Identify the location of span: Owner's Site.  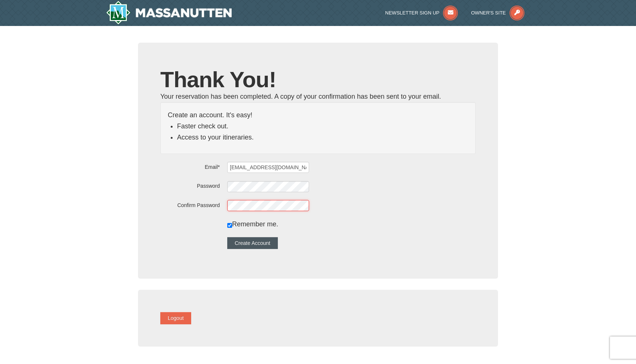
(488, 13).